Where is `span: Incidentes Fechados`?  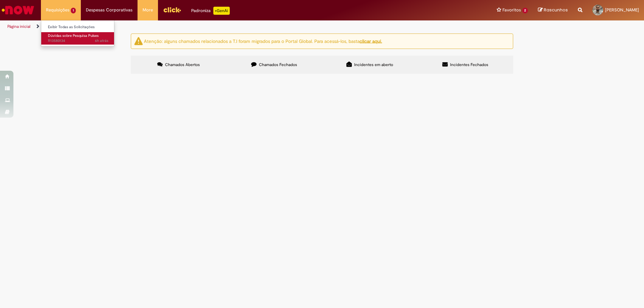
span: Incidentes Fechados is located at coordinates (469, 65).